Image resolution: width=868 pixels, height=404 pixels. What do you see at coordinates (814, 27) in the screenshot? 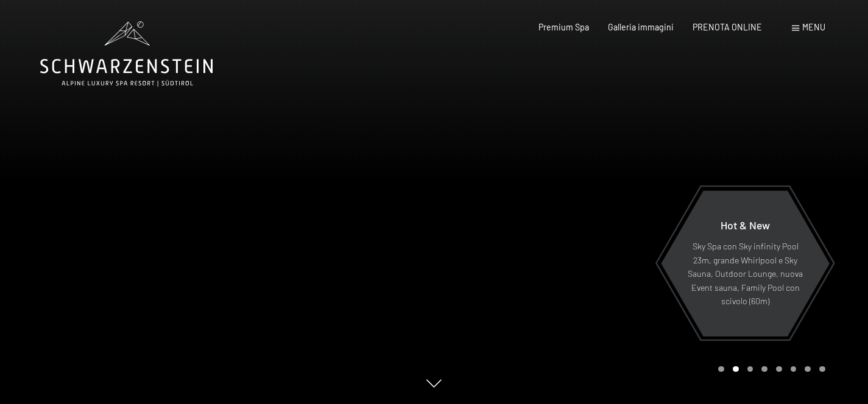
I see `span: Menu` at bounding box center [814, 27].